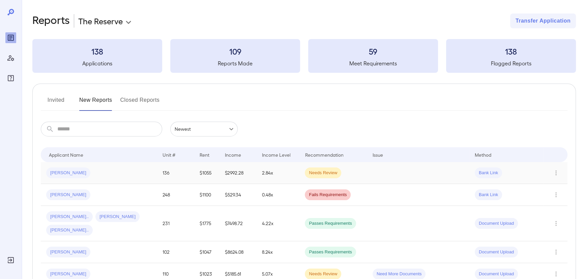  What do you see at coordinates (235, 63) in the screenshot?
I see `h5: Reports Made` at bounding box center [235, 63].